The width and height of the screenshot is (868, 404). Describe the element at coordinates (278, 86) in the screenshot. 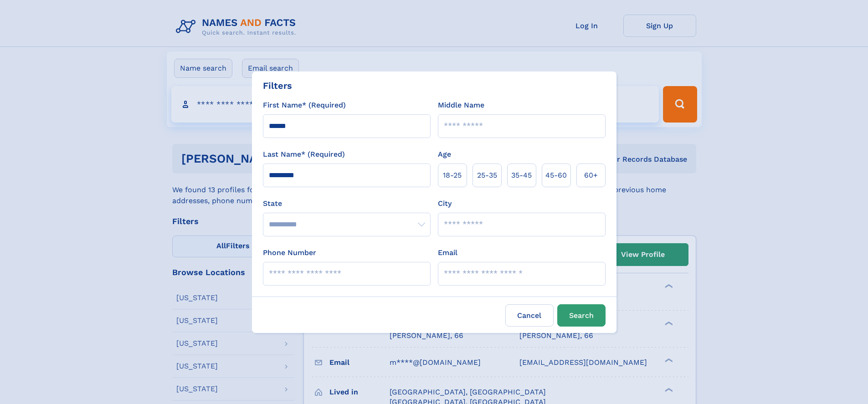

I see `div: Filters` at that location.